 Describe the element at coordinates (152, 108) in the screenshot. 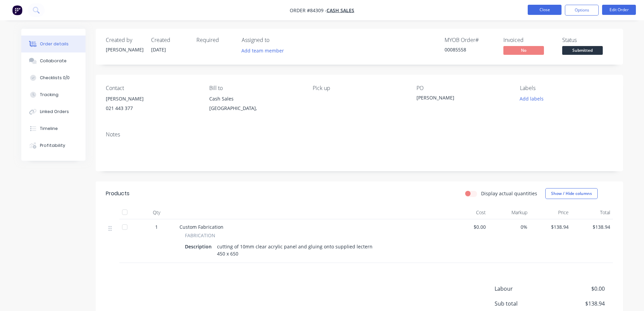

I see `div: 021 443 377` at that location.